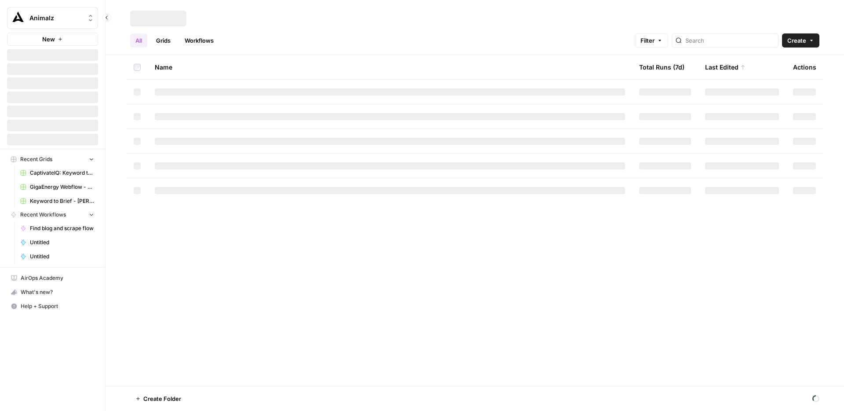  Describe the element at coordinates (162, 398) in the screenshot. I see `span: Create Folder` at that location.